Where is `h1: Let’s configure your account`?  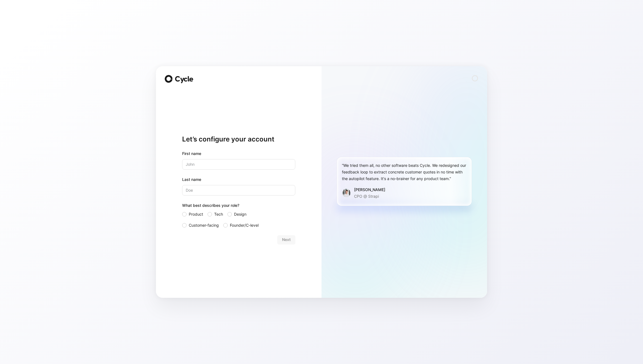 h1: Let’s configure your account is located at coordinates (239, 139).